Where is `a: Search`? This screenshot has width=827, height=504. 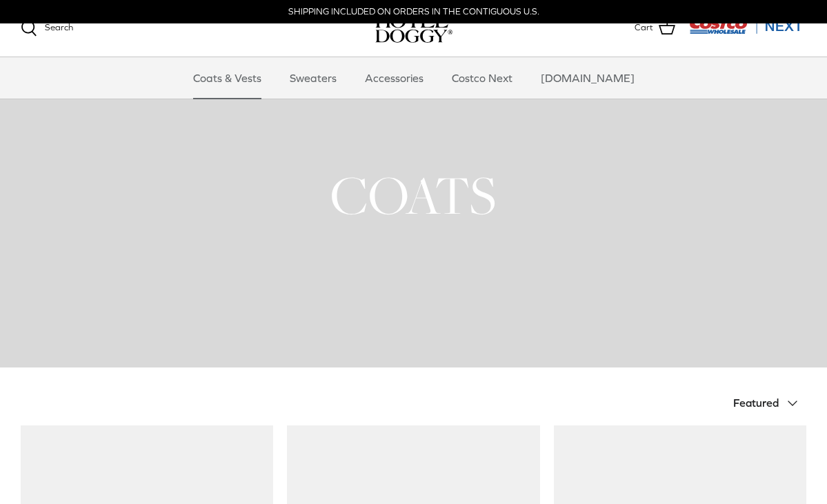 a: Search is located at coordinates (47, 28).